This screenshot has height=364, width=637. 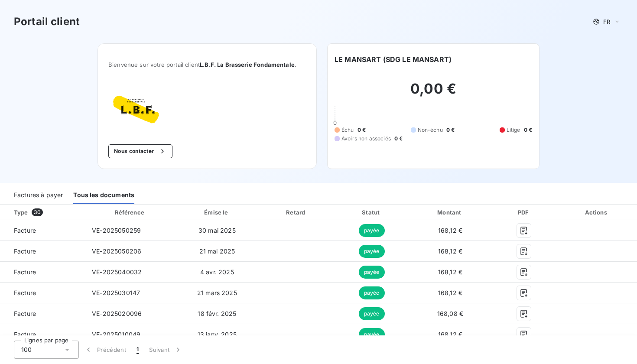 I want to click on span: 1, so click(x=138, y=349).